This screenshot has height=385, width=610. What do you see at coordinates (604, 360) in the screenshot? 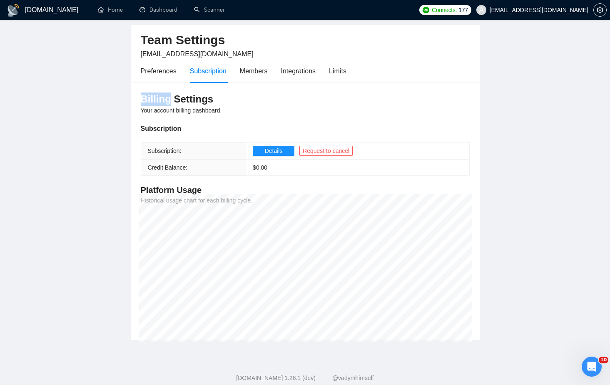
I see `span: 10` at bounding box center [604, 360].